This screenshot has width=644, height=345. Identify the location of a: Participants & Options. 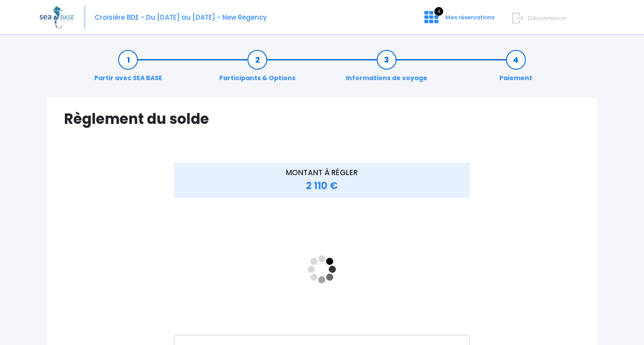
(257, 69).